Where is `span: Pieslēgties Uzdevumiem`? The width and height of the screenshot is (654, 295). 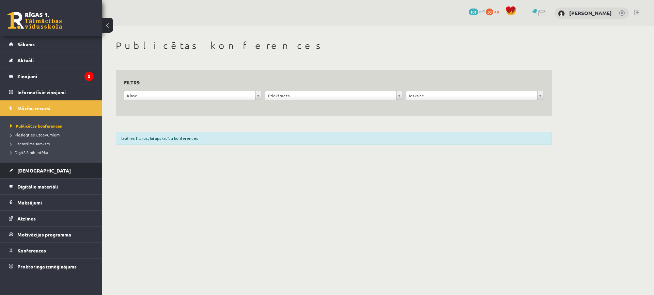 span: Pieslēgties Uzdevumiem is located at coordinates (35, 135).